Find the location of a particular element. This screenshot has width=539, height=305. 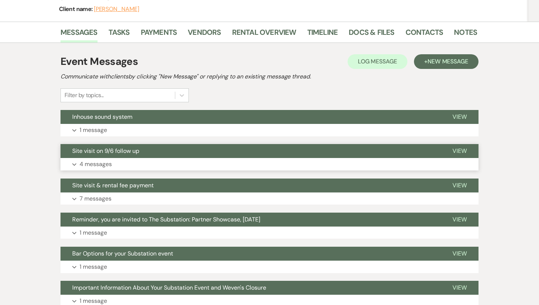

a: Vendors is located at coordinates (204, 34).